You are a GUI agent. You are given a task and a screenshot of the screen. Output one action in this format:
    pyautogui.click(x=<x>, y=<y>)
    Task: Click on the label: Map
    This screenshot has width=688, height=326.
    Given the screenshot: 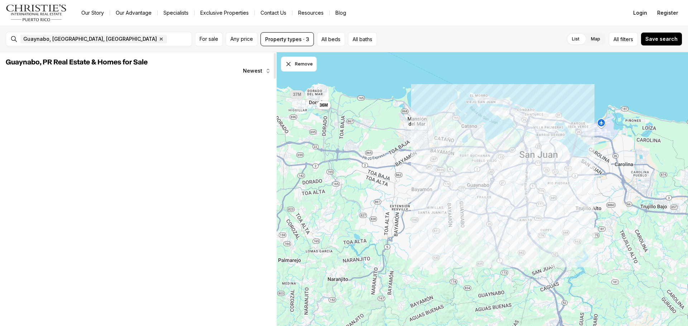 What is the action you would take?
    pyautogui.click(x=595, y=39)
    